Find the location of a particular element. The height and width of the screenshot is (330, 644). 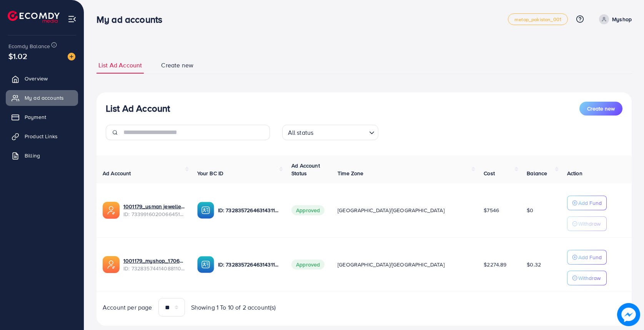

a: My ad accounts is located at coordinates (42, 98).